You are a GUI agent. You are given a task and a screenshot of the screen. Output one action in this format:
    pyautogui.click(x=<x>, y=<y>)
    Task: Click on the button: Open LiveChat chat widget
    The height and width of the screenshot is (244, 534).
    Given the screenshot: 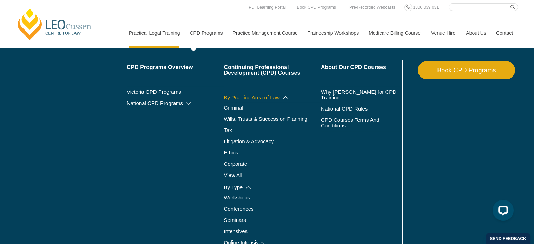 What is the action you would take?
    pyautogui.click(x=16, y=13)
    